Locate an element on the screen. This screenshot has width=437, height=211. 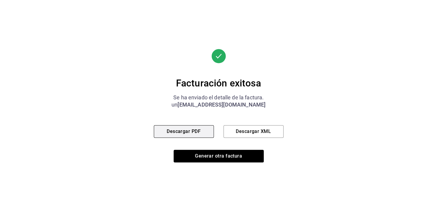
font: un is located at coordinates (175, 105).